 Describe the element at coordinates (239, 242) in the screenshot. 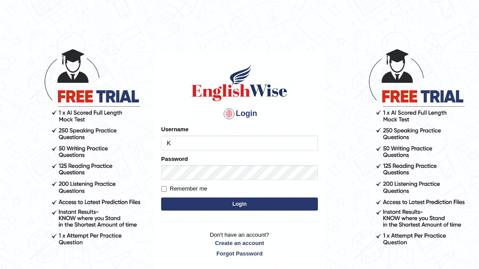

I see `a: Create an account` at that location.